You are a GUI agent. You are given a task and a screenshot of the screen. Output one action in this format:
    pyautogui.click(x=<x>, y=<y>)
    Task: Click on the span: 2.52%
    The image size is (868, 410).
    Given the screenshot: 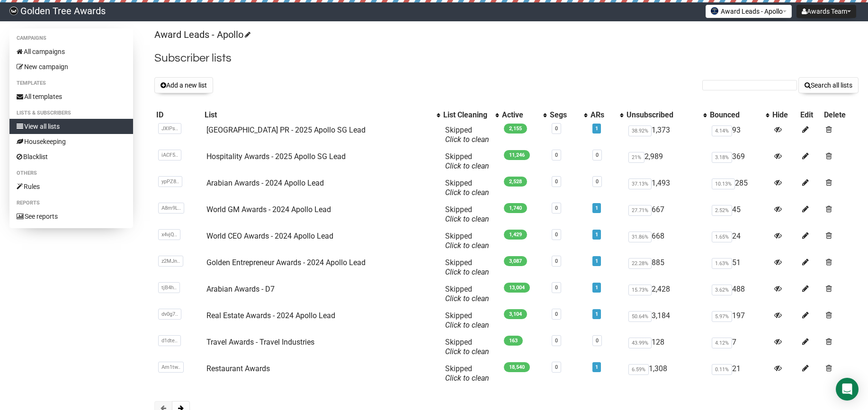 What is the action you would take?
    pyautogui.click(x=721, y=210)
    